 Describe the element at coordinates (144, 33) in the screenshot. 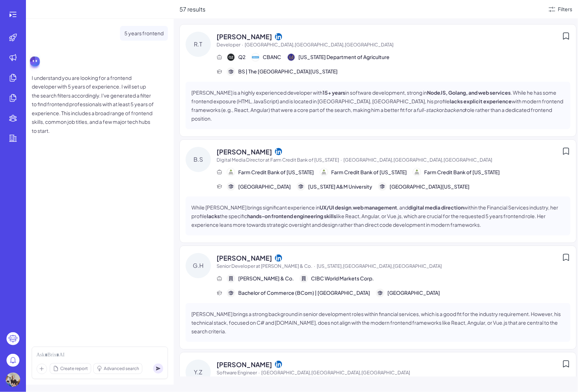

I see `p: 5 years frontend` at that location.